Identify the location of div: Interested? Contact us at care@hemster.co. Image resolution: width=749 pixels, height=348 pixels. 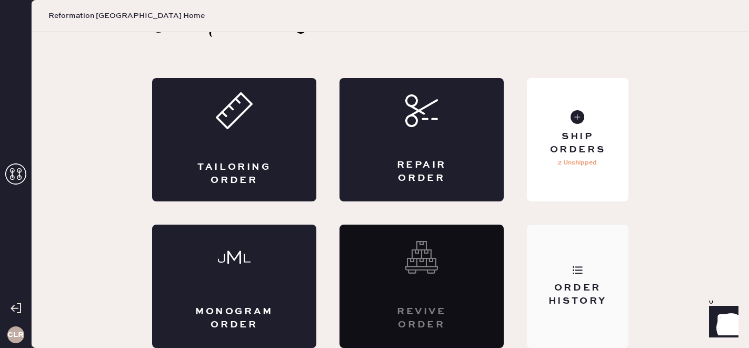
(422, 286).